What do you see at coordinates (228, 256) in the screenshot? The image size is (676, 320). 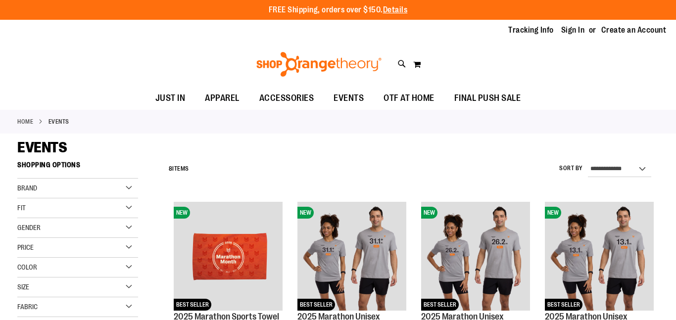 I see `img: 2025 Marathon Sports Towel` at bounding box center [228, 256].